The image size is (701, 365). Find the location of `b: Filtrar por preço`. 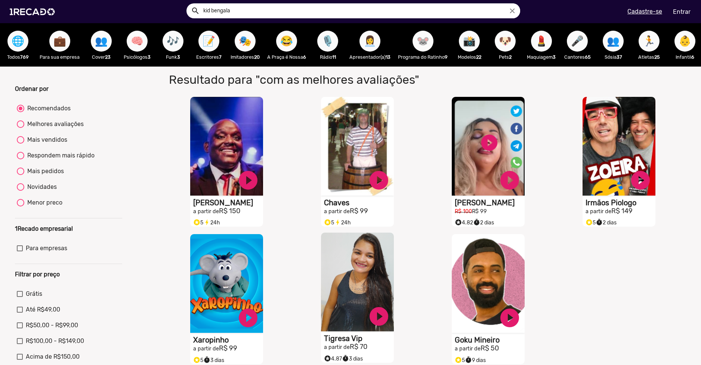

b: Filtrar por preço is located at coordinates (37, 274).